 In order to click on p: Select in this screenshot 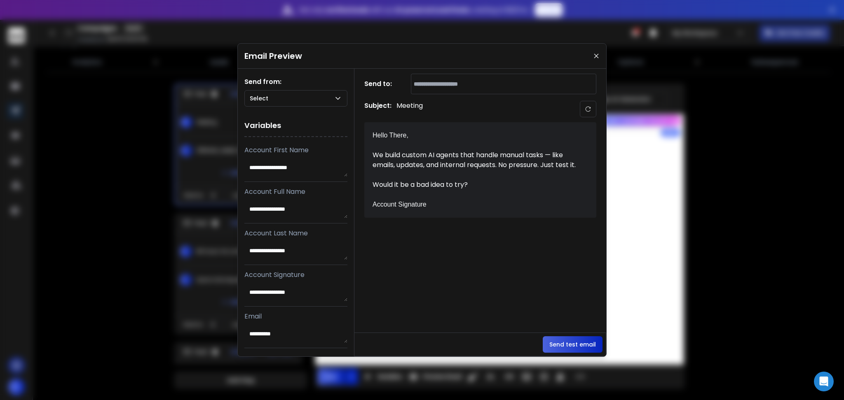, I will do `click(260, 98)`.